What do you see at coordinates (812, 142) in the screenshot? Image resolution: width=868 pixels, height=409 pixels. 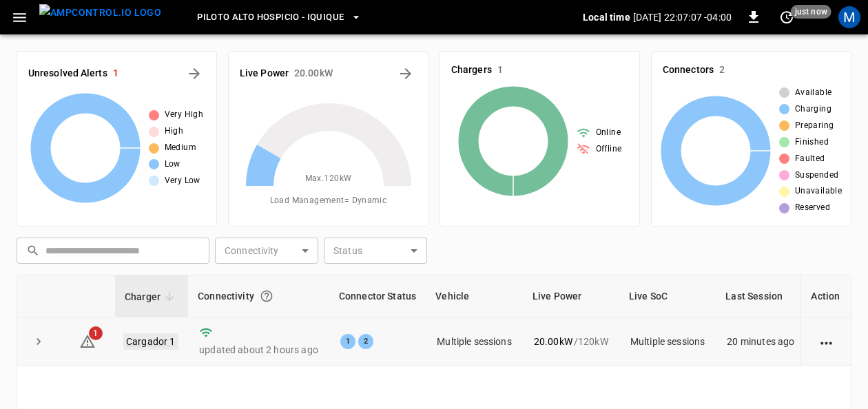 I see `span: Finished` at bounding box center [812, 142].